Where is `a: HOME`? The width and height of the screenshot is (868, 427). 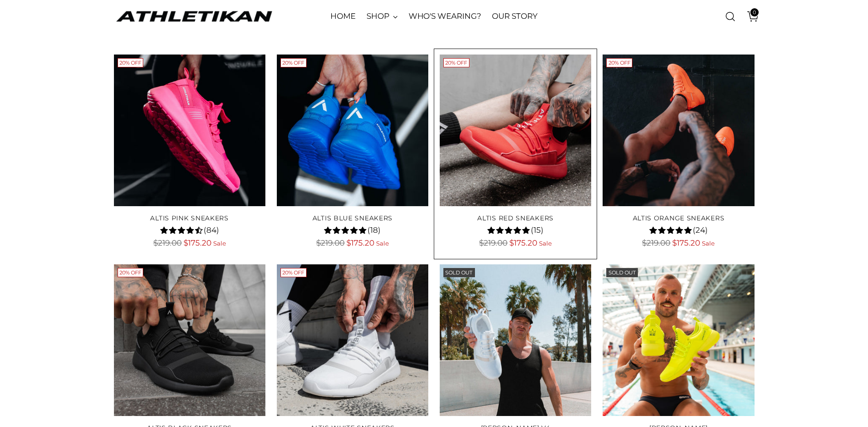 a: HOME is located at coordinates (343, 16).